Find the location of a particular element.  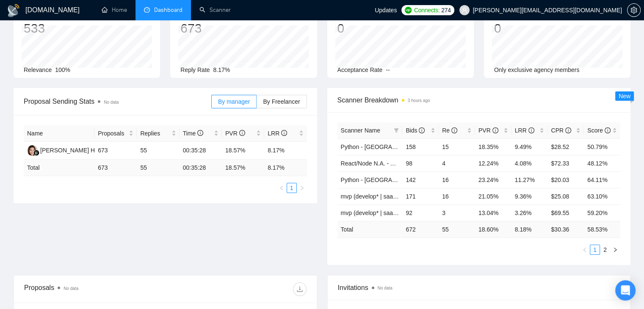

span: download is located at coordinates (300, 289).